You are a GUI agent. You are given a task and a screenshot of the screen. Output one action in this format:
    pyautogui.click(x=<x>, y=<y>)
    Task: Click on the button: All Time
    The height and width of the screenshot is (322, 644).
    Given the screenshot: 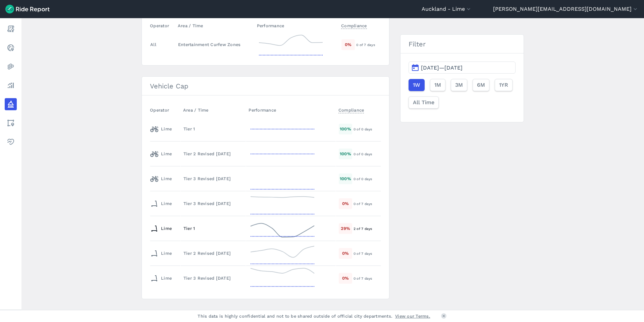 What is the action you would take?
    pyautogui.click(x=424, y=102)
    